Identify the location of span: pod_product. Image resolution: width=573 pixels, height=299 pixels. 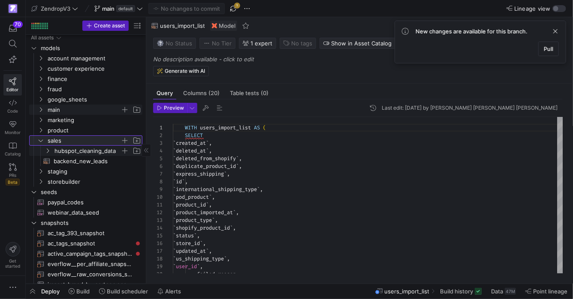
(192, 197).